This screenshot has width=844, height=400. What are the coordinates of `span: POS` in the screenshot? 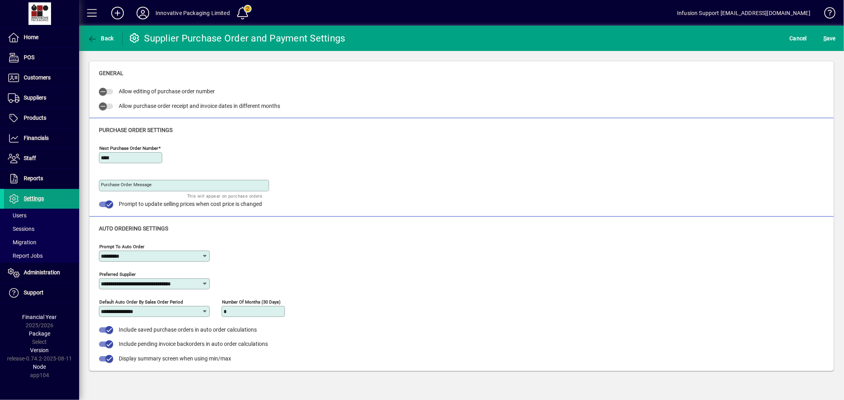 It's located at (29, 57).